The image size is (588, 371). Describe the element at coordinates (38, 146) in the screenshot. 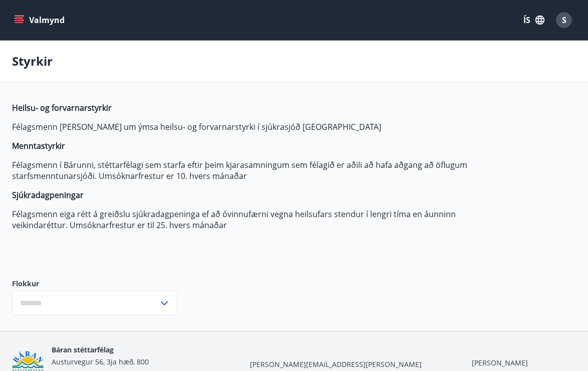

I see `strong: Menntastyrkir` at that location.